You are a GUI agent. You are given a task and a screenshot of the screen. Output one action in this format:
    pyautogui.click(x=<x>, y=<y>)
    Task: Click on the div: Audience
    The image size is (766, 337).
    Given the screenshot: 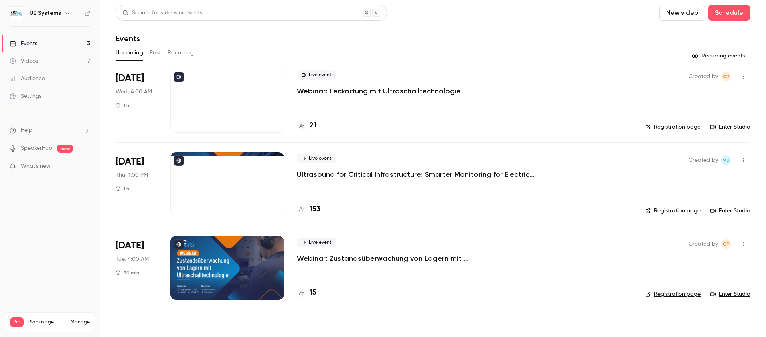 What is the action you would take?
    pyautogui.click(x=27, y=79)
    